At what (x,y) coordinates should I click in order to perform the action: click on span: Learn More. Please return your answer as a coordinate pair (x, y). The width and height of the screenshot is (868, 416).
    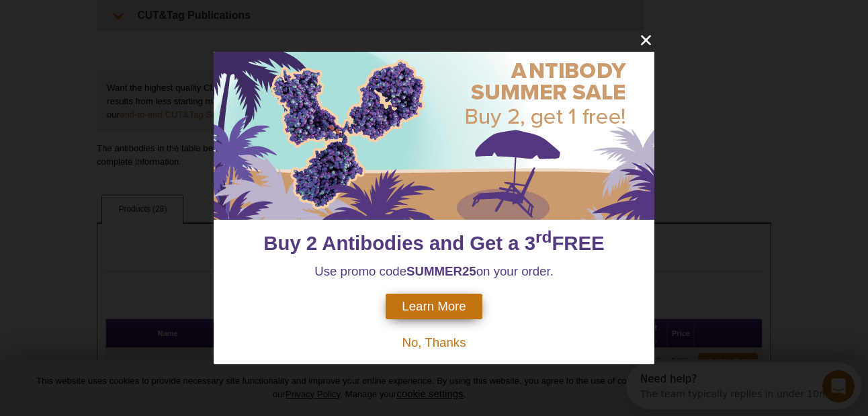
    Looking at the image, I should click on (434, 306).